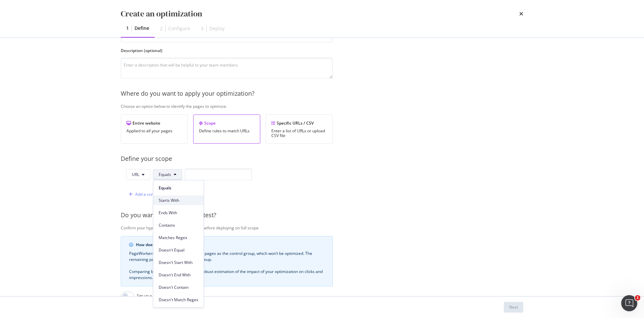  I want to click on div: Entire website, so click(154, 123).